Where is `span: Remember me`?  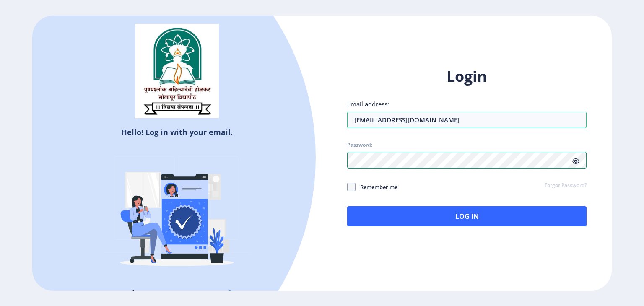
span: Remember me is located at coordinates (377, 187).